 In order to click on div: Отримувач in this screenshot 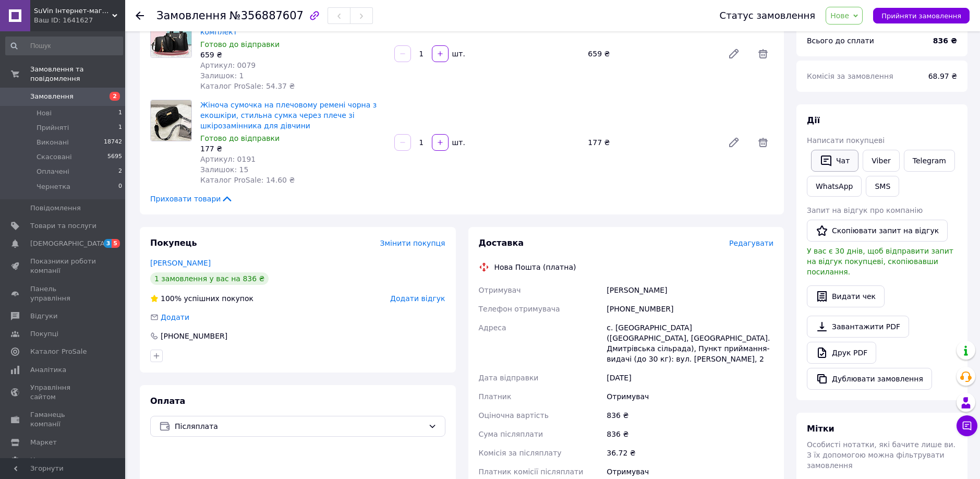, I will do `click(690, 396)`.